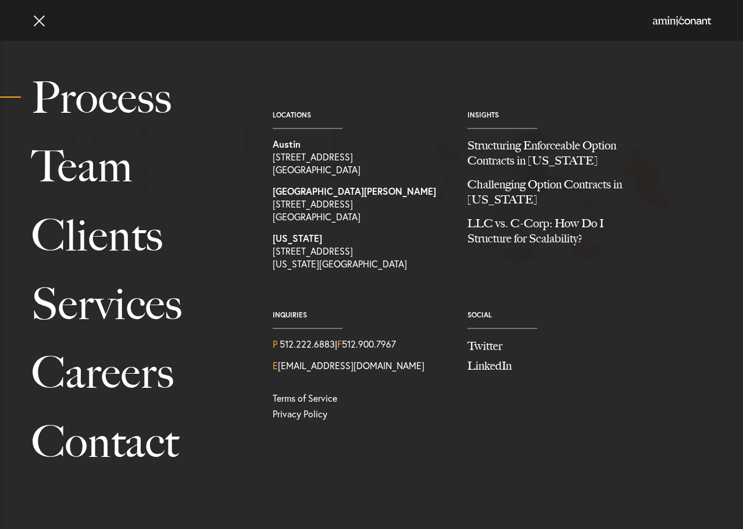  What do you see at coordinates (275, 365) in the screenshot?
I see `span: E` at bounding box center [275, 365].